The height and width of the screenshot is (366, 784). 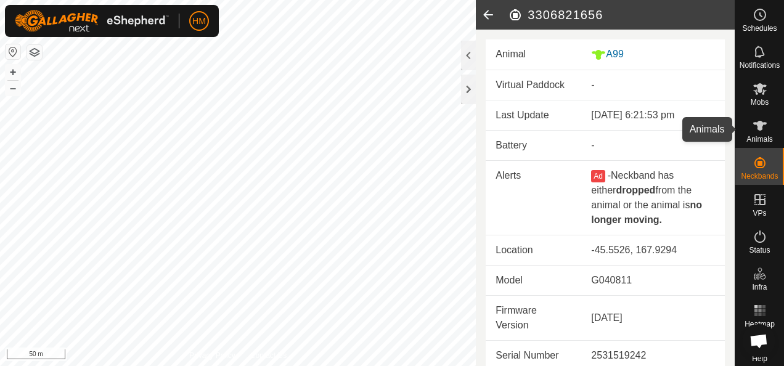 I want to click on button: Map Layers, so click(x=35, y=52).